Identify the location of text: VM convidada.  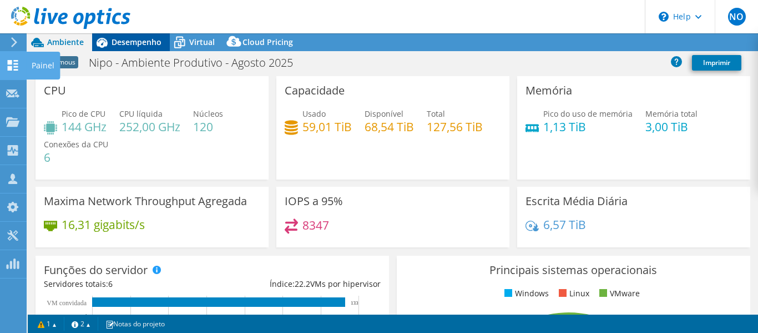
(67, 303).